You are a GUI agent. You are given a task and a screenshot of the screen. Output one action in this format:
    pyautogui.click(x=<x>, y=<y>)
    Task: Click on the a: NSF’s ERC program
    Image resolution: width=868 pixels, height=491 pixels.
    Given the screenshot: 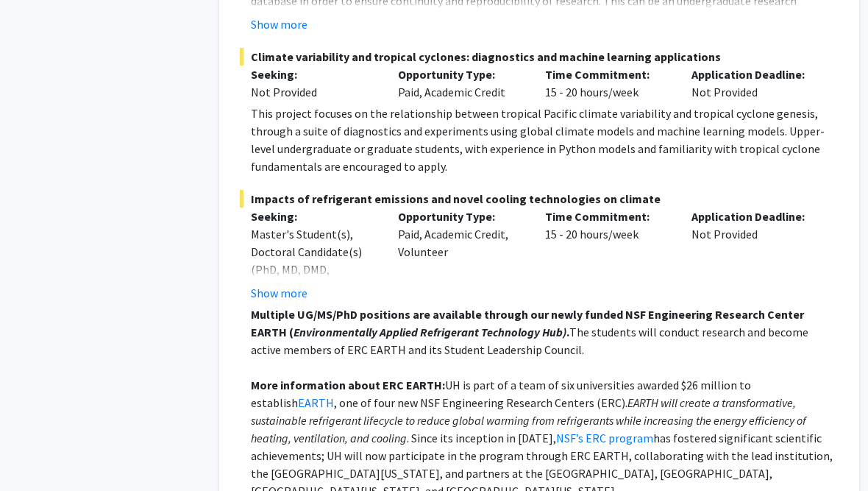 What is the action you would take?
    pyautogui.click(x=605, y=438)
    